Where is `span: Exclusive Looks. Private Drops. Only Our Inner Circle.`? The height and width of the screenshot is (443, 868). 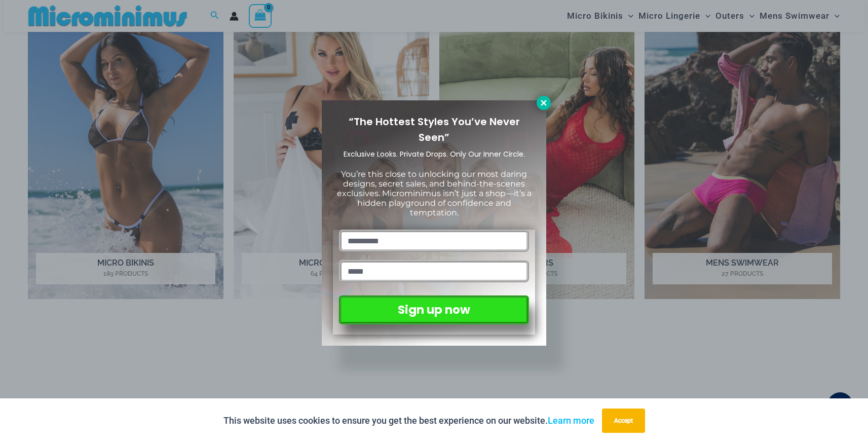 span: Exclusive Looks. Private Drops. Only Our Inner Circle. is located at coordinates (435, 154).